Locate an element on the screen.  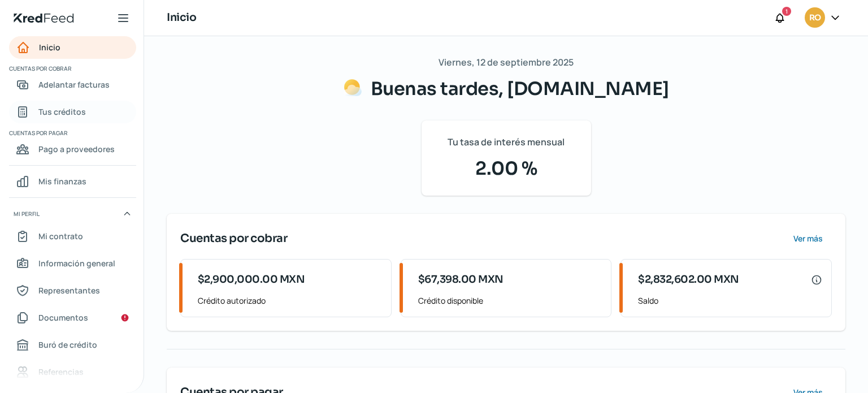
span: Representantes is located at coordinates (69, 290).